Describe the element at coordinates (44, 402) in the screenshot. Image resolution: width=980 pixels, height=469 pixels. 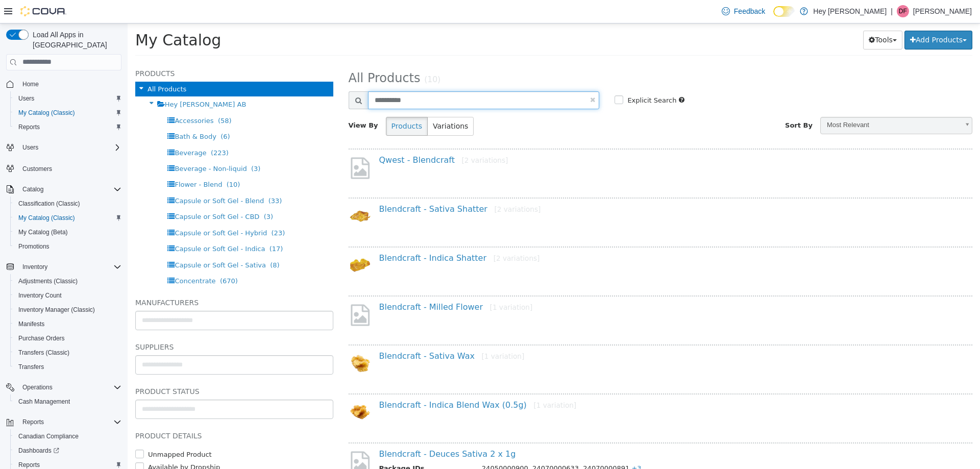
I see `a: Cash Management` at that location.